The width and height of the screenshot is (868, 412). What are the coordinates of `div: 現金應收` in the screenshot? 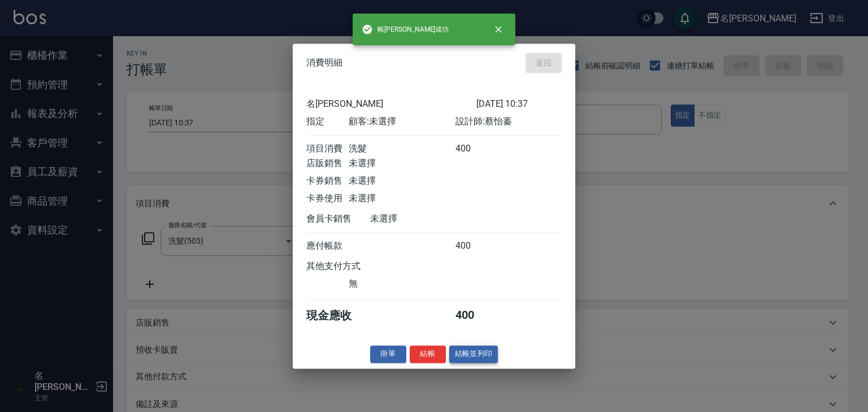 It's located at (338, 315).